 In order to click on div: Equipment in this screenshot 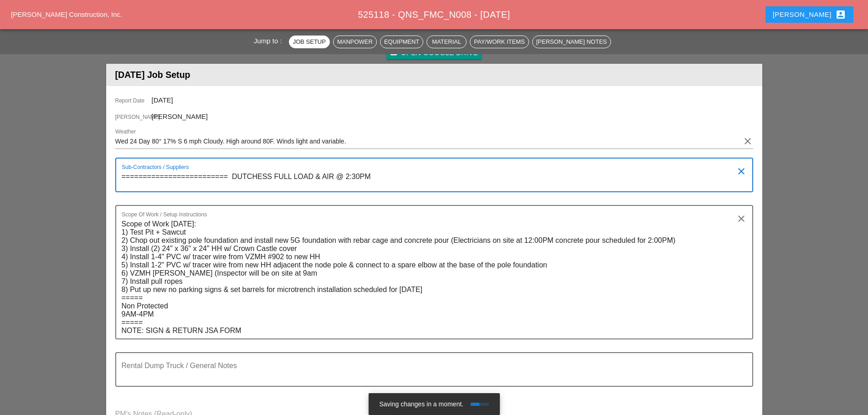, I will do `click(401, 42)`.